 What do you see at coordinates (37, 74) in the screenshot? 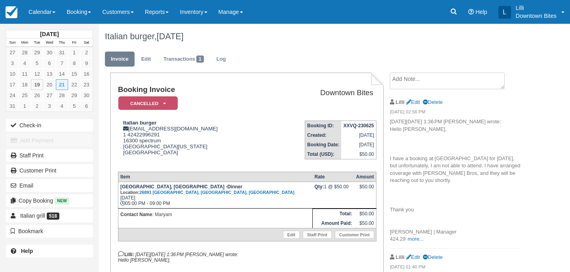
I see `a: 12` at bounding box center [37, 74].